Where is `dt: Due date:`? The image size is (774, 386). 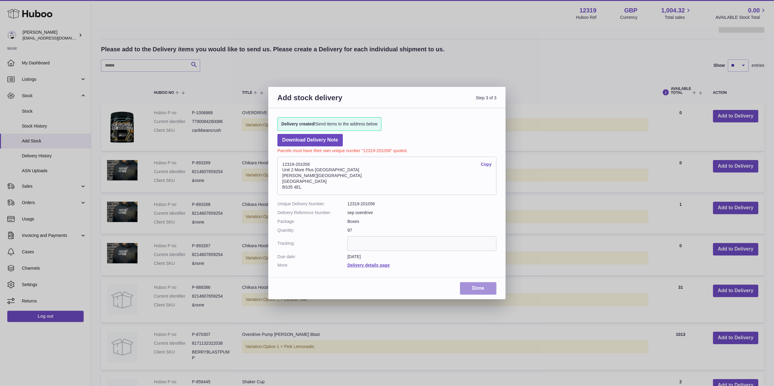 dt: Due date: is located at coordinates (312, 257).